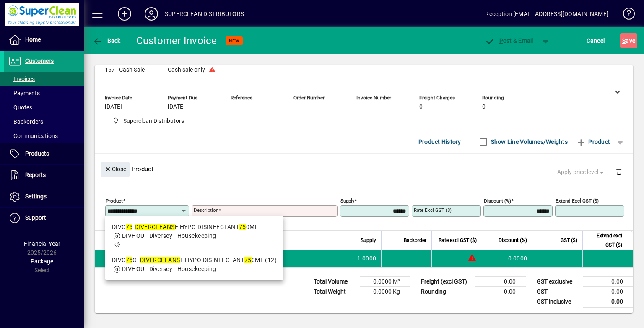 Image resolution: width=644 pixels, height=328 pixels. What do you see at coordinates (509, 40) in the screenshot?
I see `span: ost & Email` at bounding box center [509, 40].